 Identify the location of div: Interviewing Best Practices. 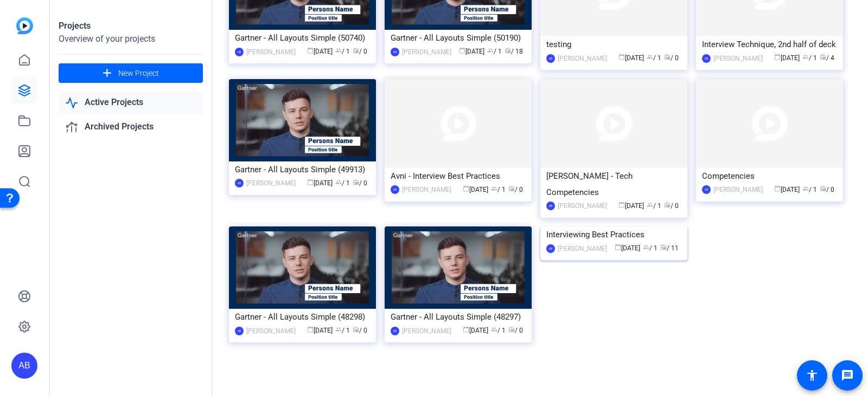
(614, 235).